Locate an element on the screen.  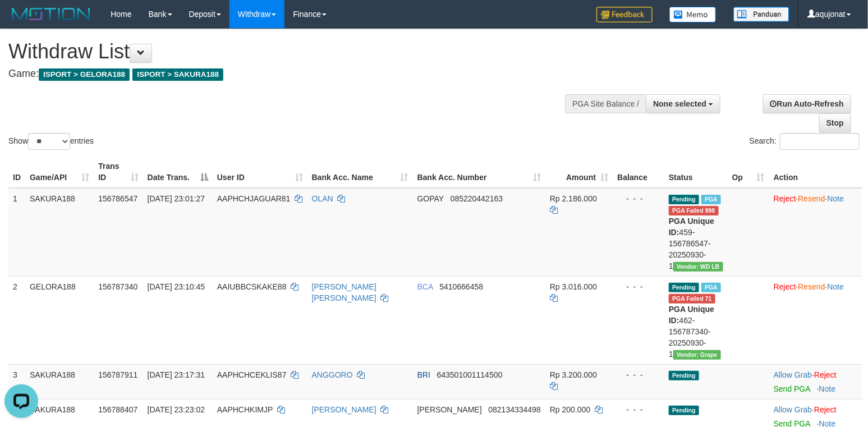
label: Show entries is located at coordinates (51, 141).